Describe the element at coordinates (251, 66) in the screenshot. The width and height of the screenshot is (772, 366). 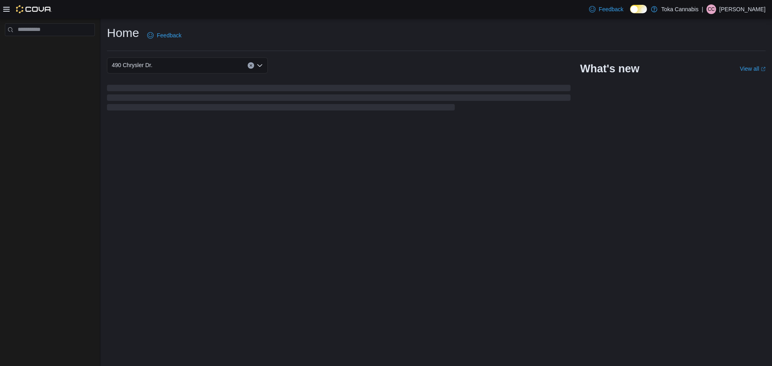
I see `button: Clear input` at that location.